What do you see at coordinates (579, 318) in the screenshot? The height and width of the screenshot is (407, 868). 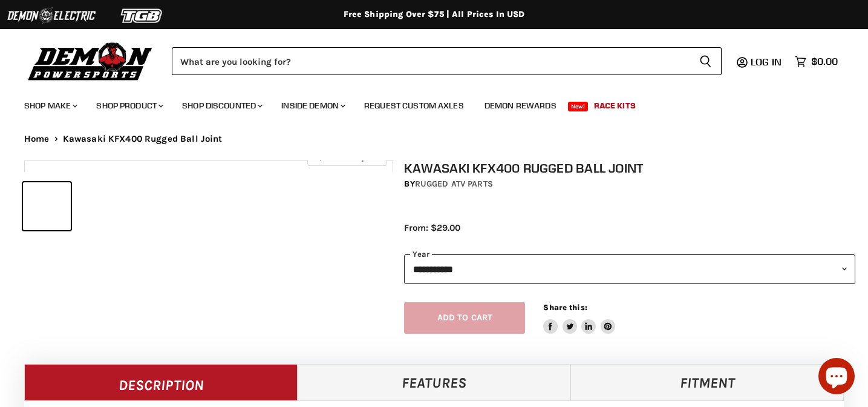 I see `aside: Share this:` at bounding box center [579, 318].